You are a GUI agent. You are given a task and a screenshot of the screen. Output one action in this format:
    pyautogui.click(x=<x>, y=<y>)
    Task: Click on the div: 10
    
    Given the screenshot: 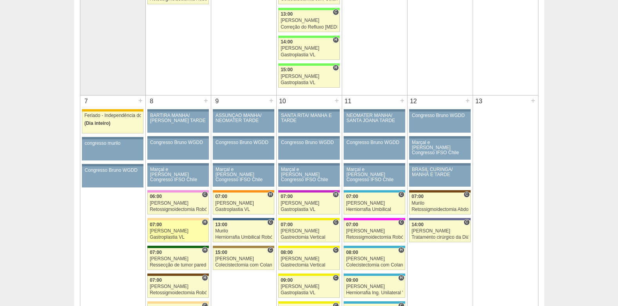 What is the action you would take?
    pyautogui.click(x=283, y=101)
    